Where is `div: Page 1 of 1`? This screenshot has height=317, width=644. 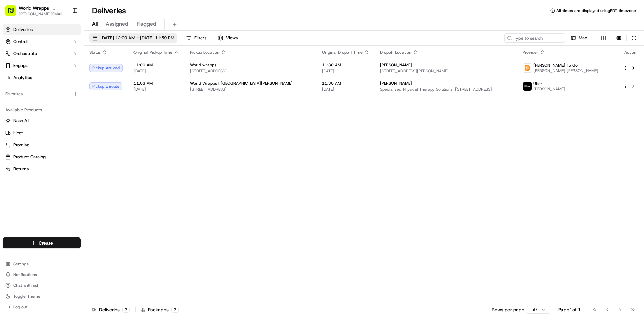
div: Page 1 of 1 is located at coordinates (570, 310).